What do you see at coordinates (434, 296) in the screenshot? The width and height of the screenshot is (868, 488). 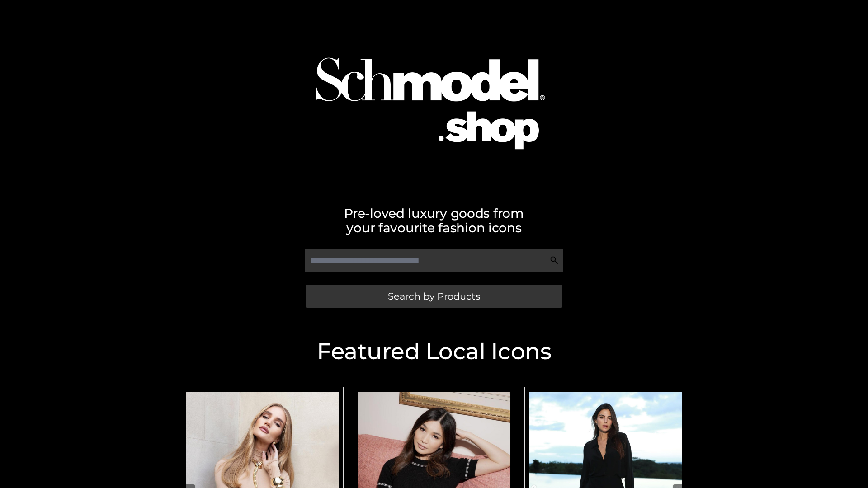 I see `a: Search by Products` at bounding box center [434, 296].